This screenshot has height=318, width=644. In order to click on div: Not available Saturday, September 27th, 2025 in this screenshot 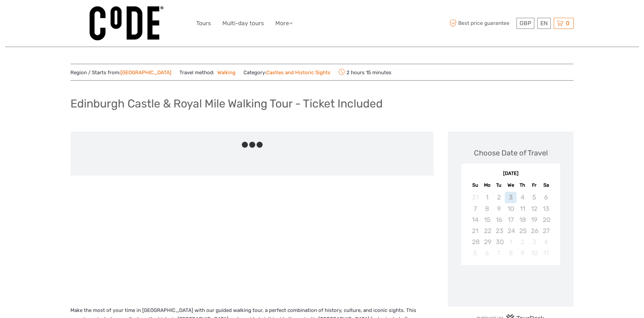, I will do `click(546, 231)`.